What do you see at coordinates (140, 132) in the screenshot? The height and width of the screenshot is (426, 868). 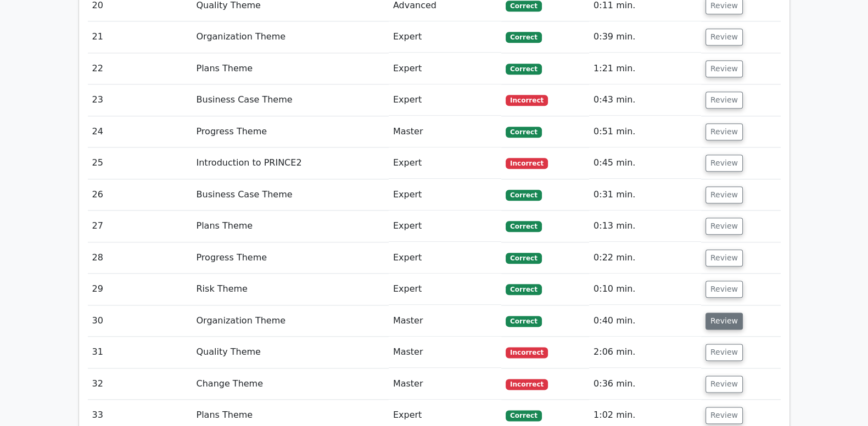 I see `td: 24` at bounding box center [140, 132].